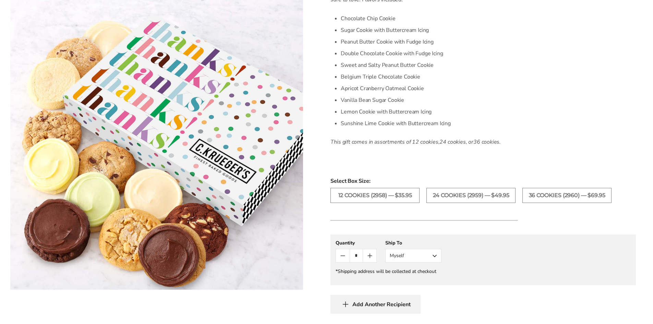 Image resolution: width=653 pixels, height=324 pixels. Describe the element at coordinates (372, 100) in the screenshot. I see `span: Vanilla Bean Sugar Cookie` at that location.